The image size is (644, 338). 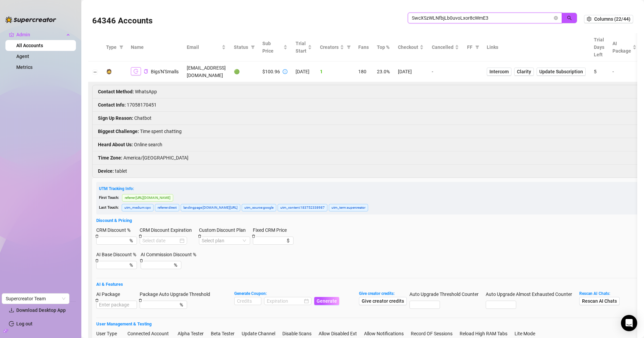 I want to click on span: download, so click(x=12, y=310).